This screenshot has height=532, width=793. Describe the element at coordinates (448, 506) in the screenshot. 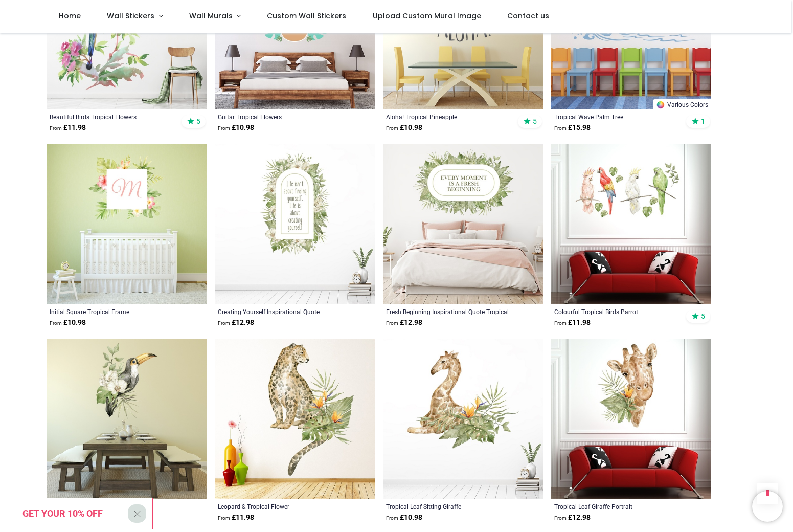

I see `div: Tropical Leaf Sitting Giraffe` at that location.